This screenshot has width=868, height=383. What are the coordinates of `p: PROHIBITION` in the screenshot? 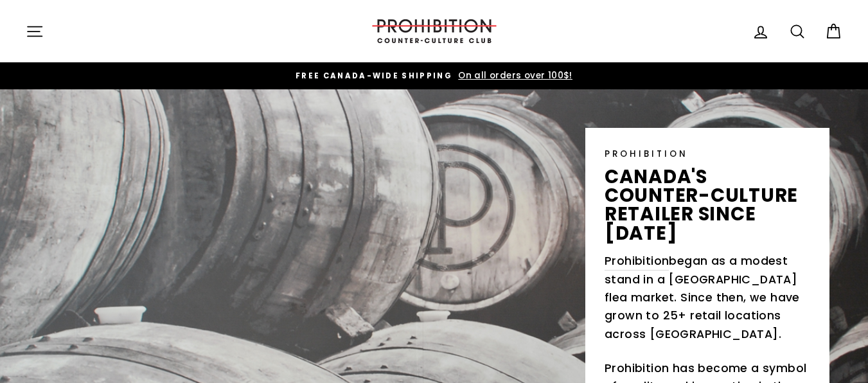 It's located at (708, 154).